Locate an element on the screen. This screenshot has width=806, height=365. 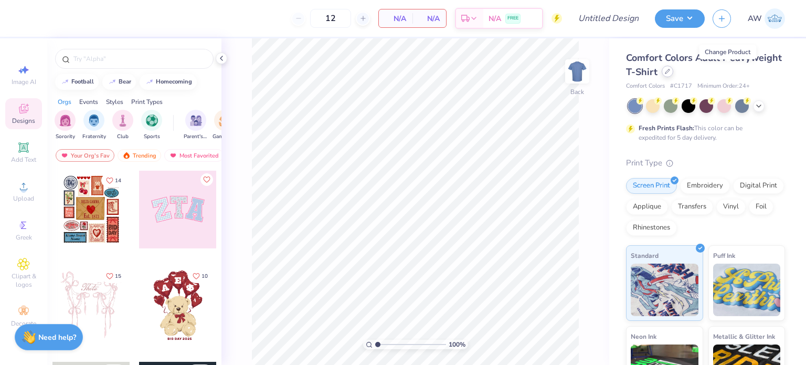
span: Sports is located at coordinates (152, 136).